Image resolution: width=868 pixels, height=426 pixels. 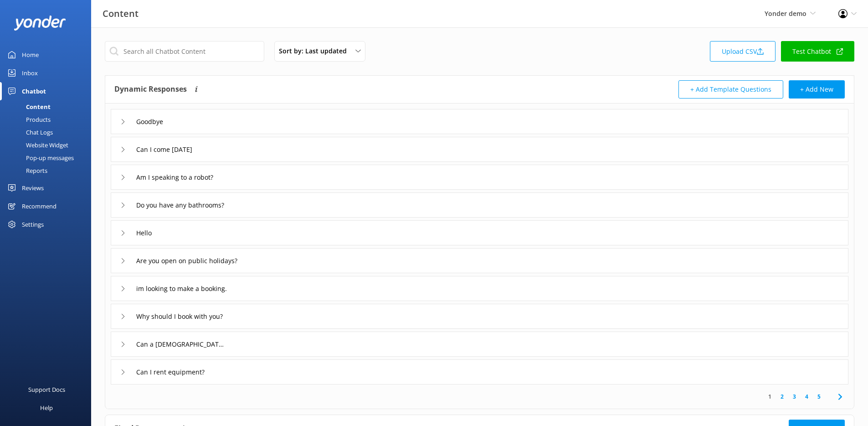 What do you see at coordinates (120, 14) in the screenshot?
I see `h3: Content` at bounding box center [120, 14].